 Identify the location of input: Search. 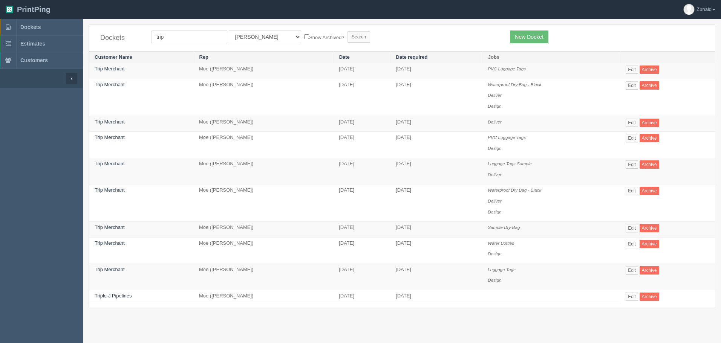
(359, 37).